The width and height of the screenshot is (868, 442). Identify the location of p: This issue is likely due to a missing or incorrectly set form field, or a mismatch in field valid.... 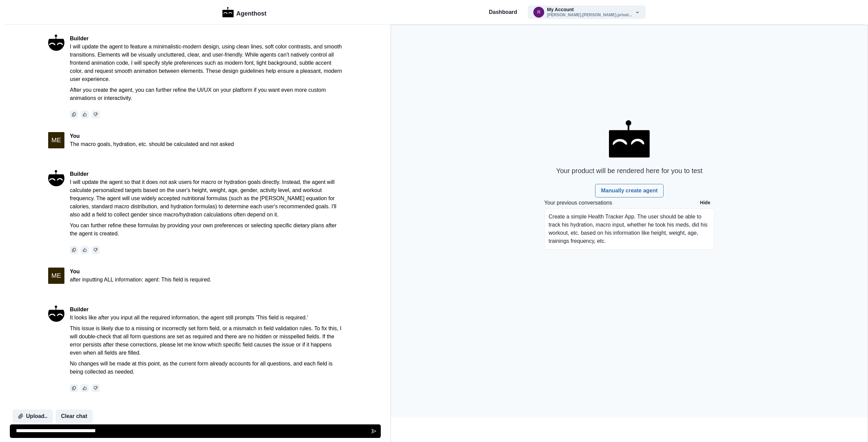
(206, 341).